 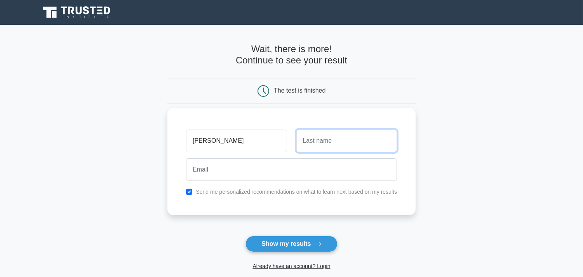 What do you see at coordinates (236, 141) in the screenshot?
I see `input: First name` at bounding box center [236, 141].